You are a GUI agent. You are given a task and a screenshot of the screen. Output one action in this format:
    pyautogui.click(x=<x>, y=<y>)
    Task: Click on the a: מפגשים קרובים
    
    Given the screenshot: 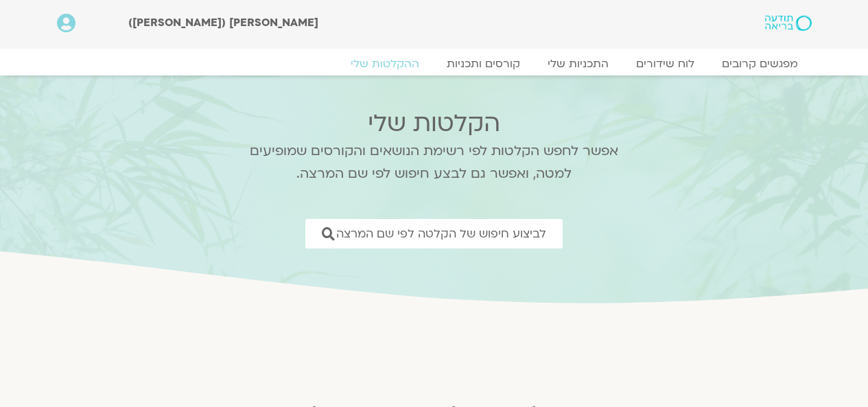 What is the action you would take?
    pyautogui.click(x=760, y=63)
    